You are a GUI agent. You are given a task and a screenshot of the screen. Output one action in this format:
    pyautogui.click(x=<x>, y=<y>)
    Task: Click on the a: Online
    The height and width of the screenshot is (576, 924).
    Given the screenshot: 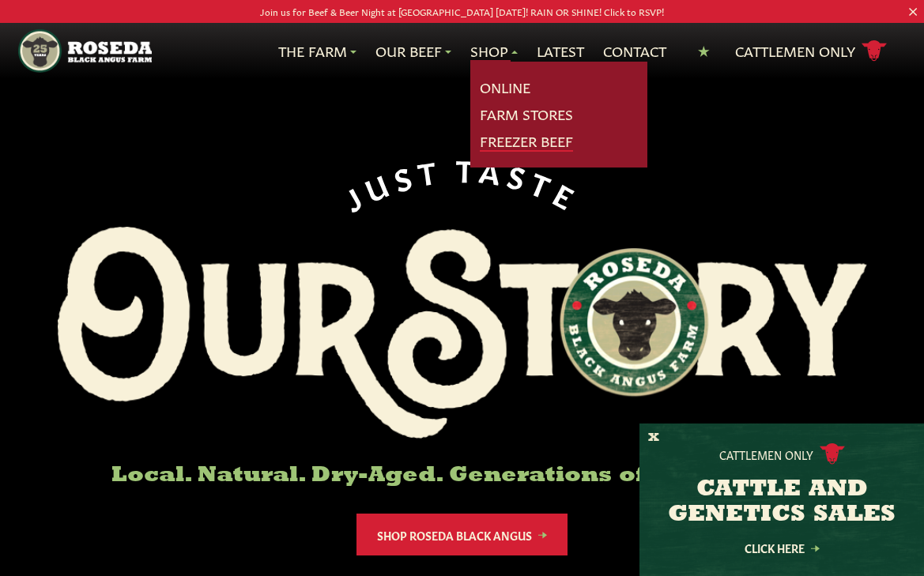 What is the action you would take?
    pyautogui.click(x=505, y=88)
    